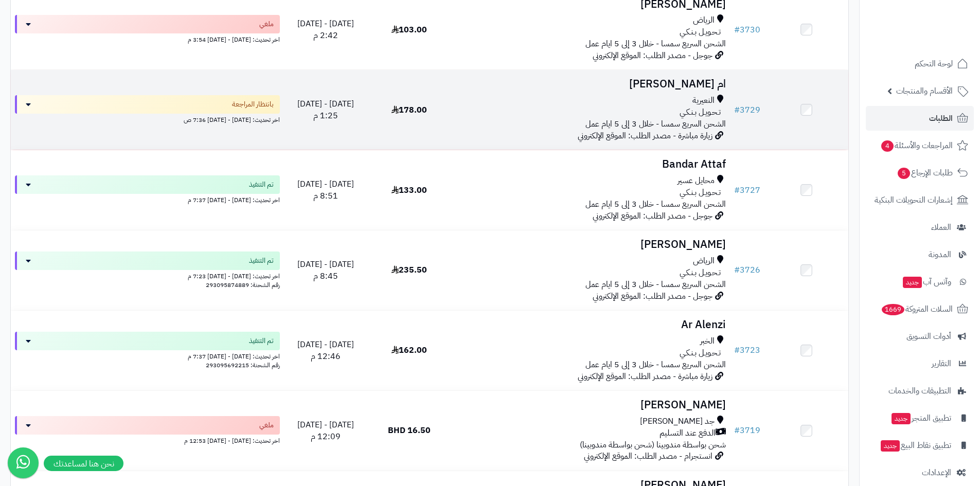 Image resolution: width=980 pixels, height=486 pixels. I want to click on a: #3723, so click(747, 350).